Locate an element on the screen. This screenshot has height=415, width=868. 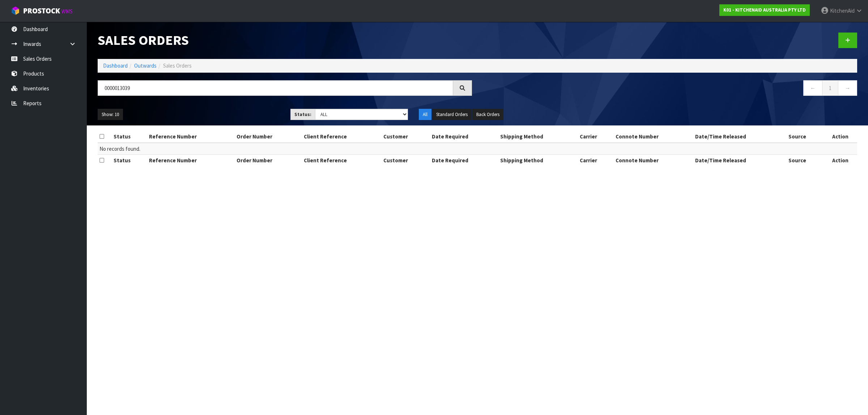
nav: Page navigation is located at coordinates (670, 89).